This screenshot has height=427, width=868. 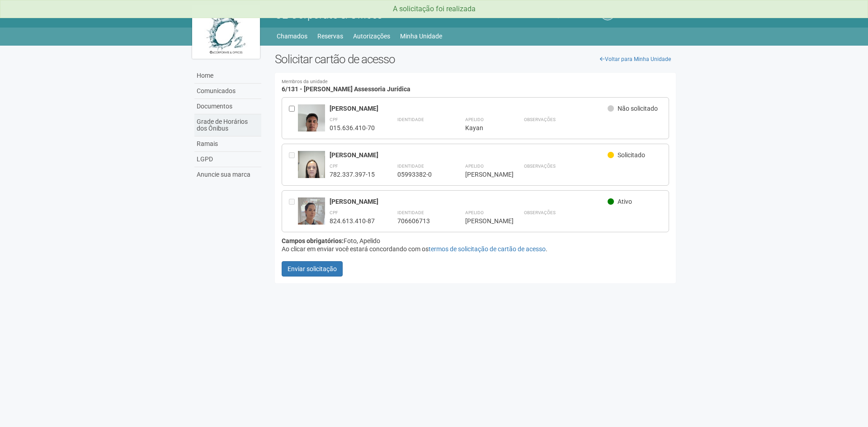 What do you see at coordinates (483, 128) in the screenshot?
I see `div: Kayan` at bounding box center [483, 128].